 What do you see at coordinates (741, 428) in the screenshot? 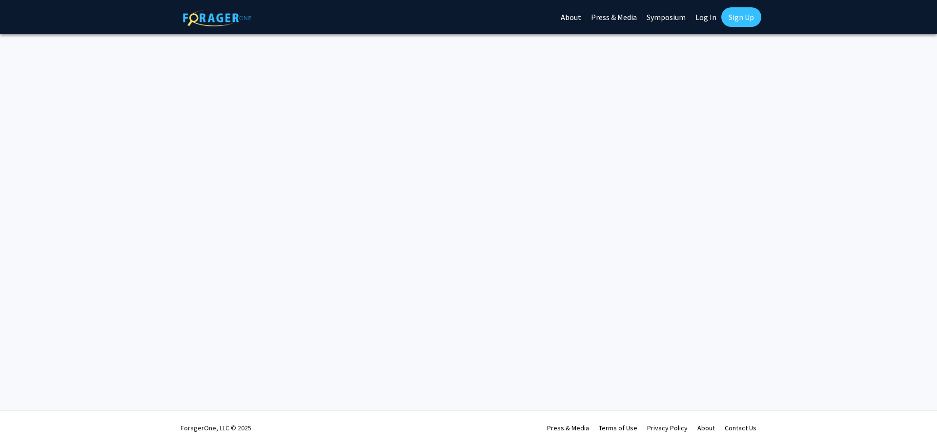
I see `a: Contact Us` at bounding box center [741, 428].